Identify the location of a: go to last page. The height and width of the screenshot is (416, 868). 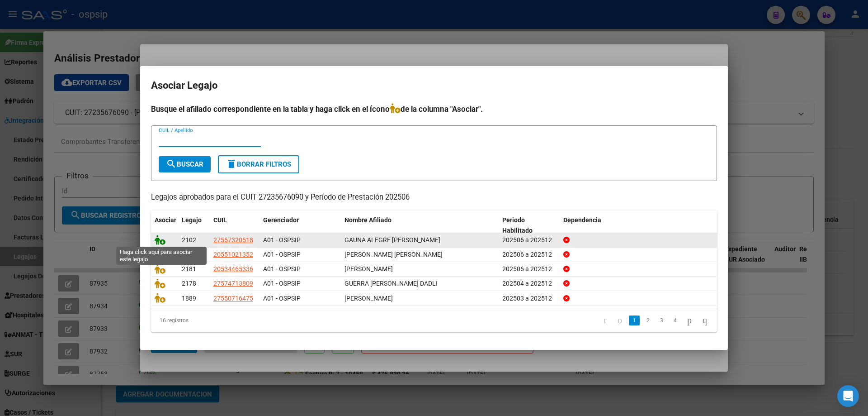
(705, 321).